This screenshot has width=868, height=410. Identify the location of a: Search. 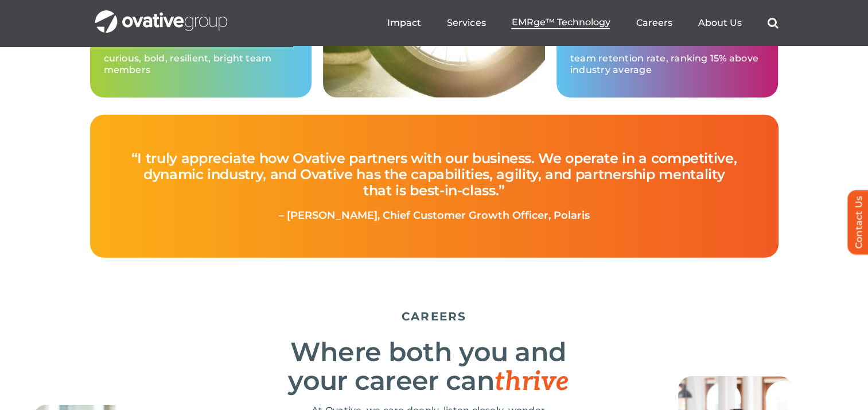
(773, 23).